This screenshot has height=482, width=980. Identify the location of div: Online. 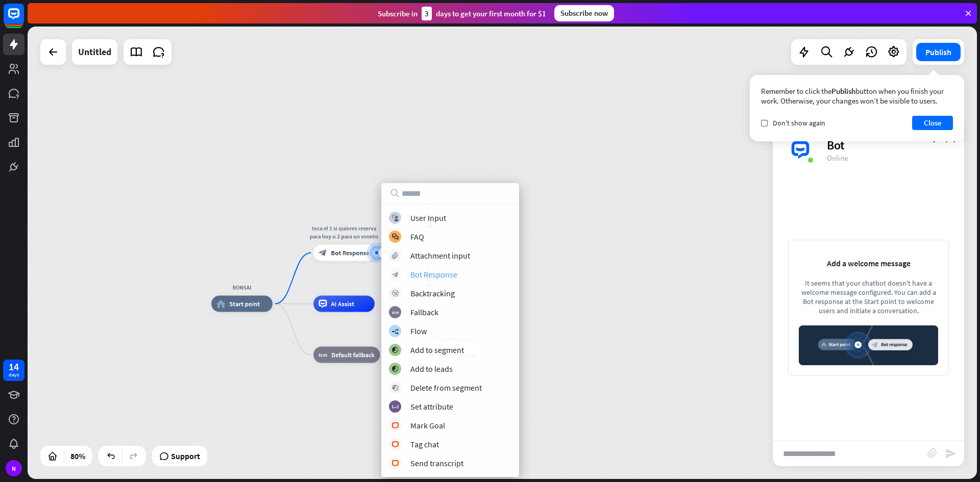
(889, 158).